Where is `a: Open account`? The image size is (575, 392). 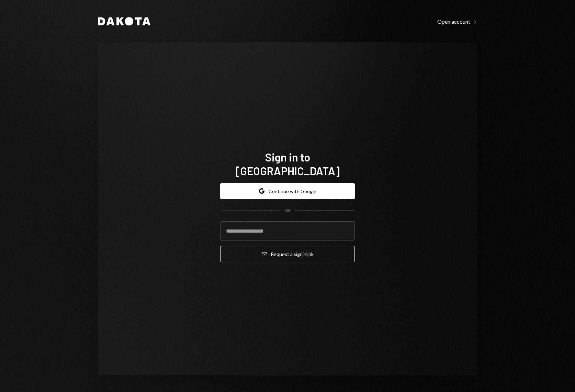 a: Open account is located at coordinates (458, 21).